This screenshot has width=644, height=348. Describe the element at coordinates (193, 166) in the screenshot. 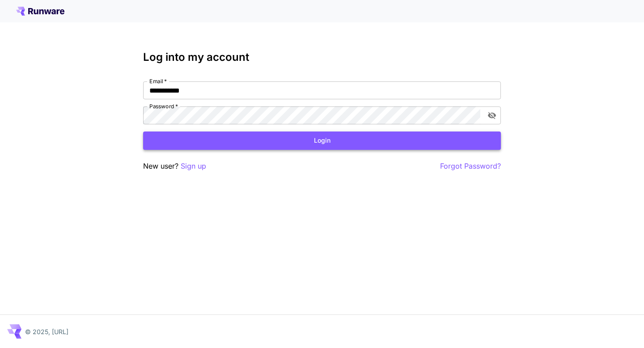

I see `p: Sign up` at that location.